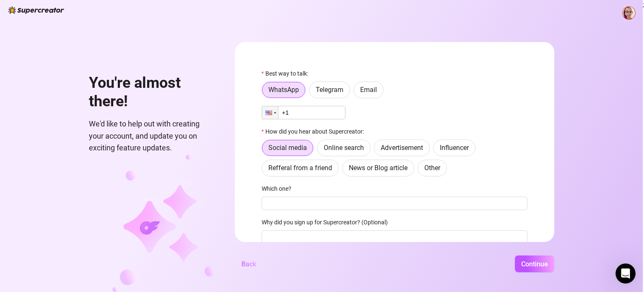 Image resolution: width=644 pixels, height=292 pixels. Describe the element at coordinates (152, 92) in the screenshot. I see `h1: You're almost there!` at that location.